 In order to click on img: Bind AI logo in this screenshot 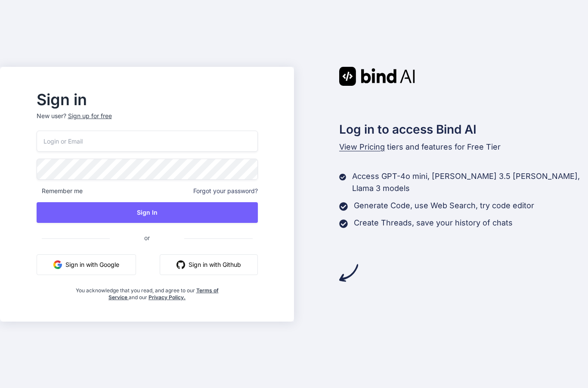, I will do `click(377, 76)`.